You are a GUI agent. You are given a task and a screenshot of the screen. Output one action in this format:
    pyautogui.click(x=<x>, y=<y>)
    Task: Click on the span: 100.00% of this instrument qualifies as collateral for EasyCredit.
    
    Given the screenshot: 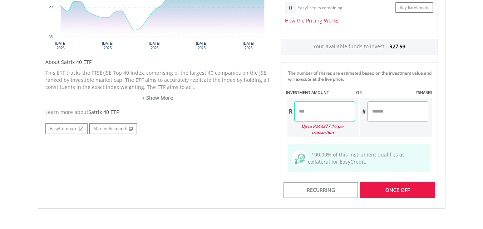 What is the action you would take?
    pyautogui.click(x=356, y=158)
    